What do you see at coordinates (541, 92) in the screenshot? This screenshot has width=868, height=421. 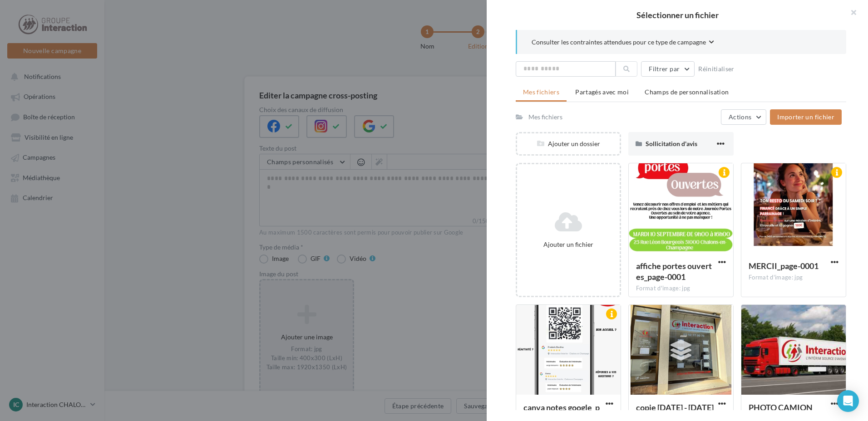 I see `span: Mes fichiers` at bounding box center [541, 92].